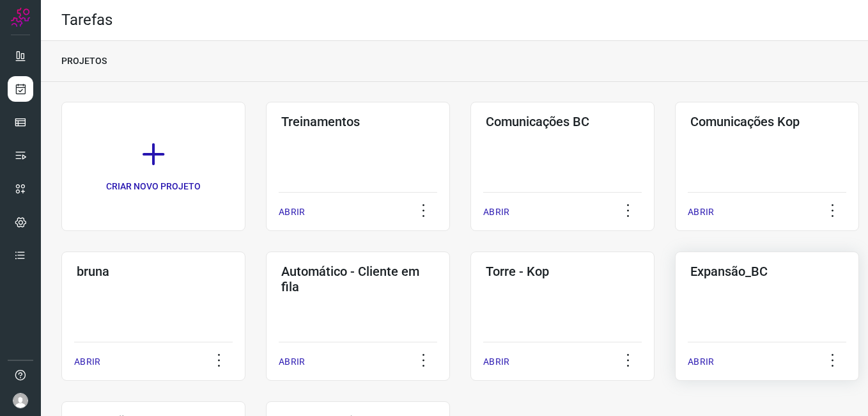 This screenshot has width=868, height=416. What do you see at coordinates (358, 122) in the screenshot?
I see `h3: Treinamentos` at bounding box center [358, 122].